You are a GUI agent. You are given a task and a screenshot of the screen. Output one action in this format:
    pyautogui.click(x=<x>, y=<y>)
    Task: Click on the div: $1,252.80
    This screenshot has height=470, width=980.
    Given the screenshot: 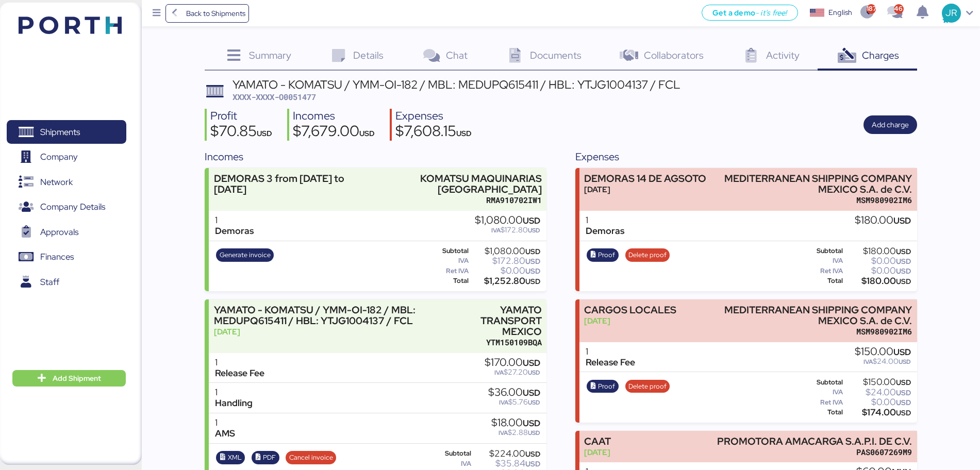 What is the action you would take?
    pyautogui.click(x=505, y=281)
    